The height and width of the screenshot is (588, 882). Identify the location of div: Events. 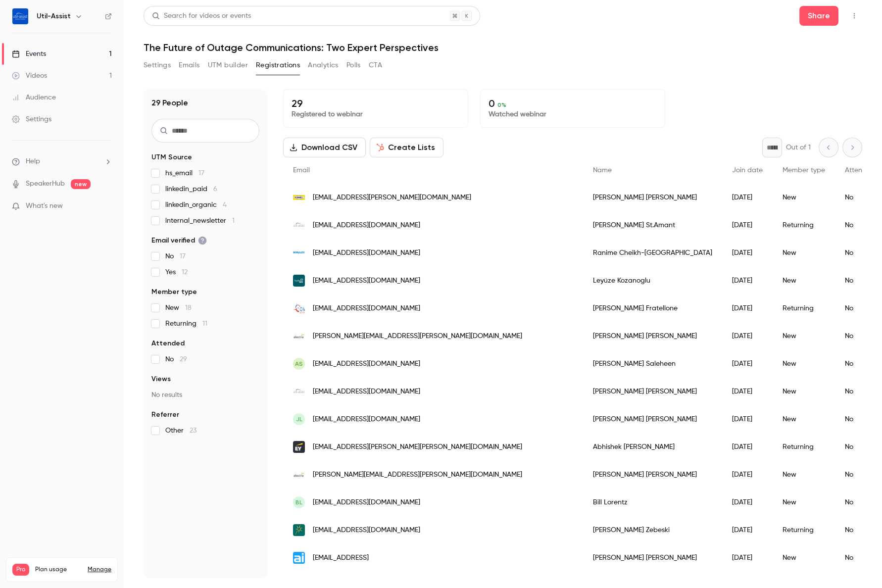
(28, 54).